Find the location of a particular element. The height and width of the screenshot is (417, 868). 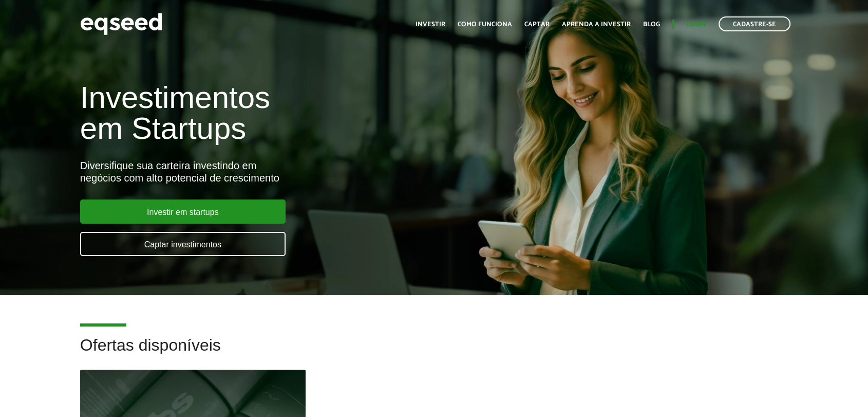

a: Blog is located at coordinates (651, 24).